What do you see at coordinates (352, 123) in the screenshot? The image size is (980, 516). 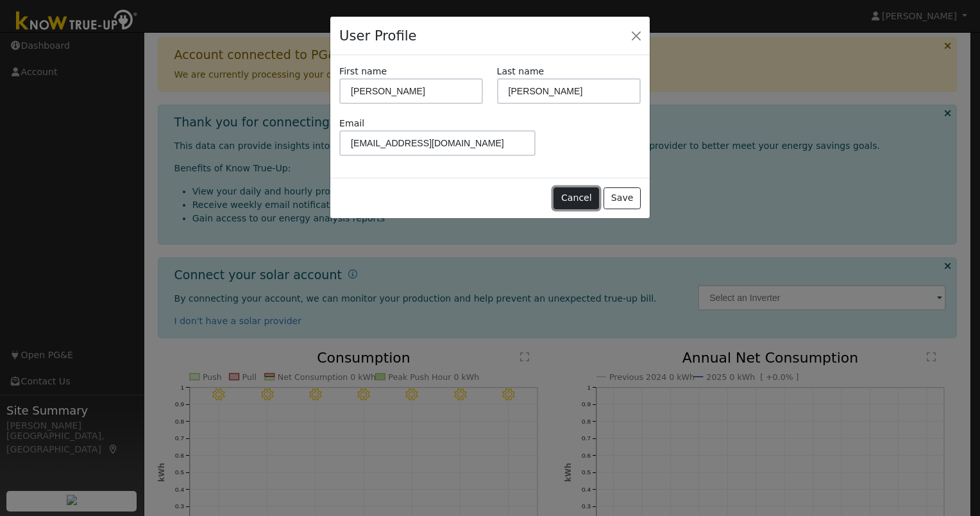 I see `label: Email` at bounding box center [352, 123].